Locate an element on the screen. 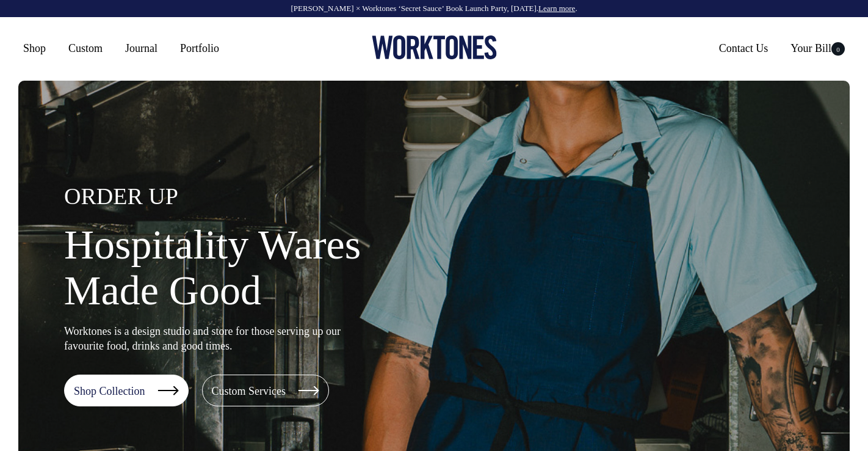 The width and height of the screenshot is (868, 451). a: Shop is located at coordinates (34, 48).